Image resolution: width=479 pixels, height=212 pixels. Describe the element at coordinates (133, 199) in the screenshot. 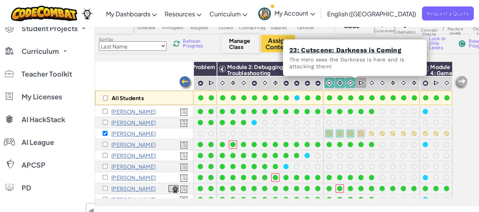

I see `p: Zachary Copeland` at that location.